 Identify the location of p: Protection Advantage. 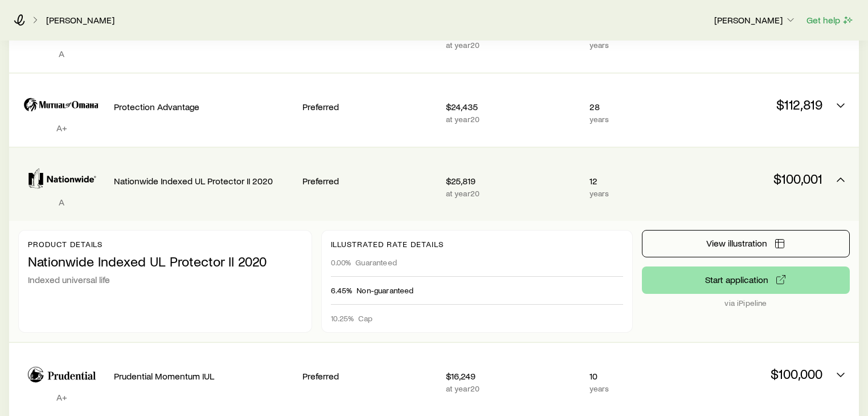
(203, 107).